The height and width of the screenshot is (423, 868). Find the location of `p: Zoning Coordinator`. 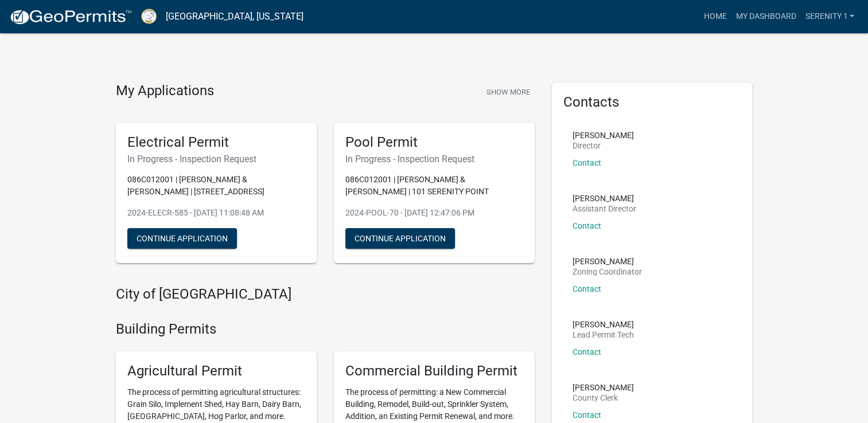

p: Zoning Coordinator is located at coordinates (607, 271).